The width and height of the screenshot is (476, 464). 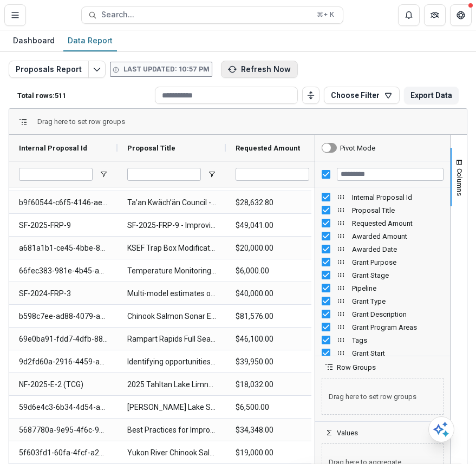 I want to click on span: Tags, so click(x=397, y=340).